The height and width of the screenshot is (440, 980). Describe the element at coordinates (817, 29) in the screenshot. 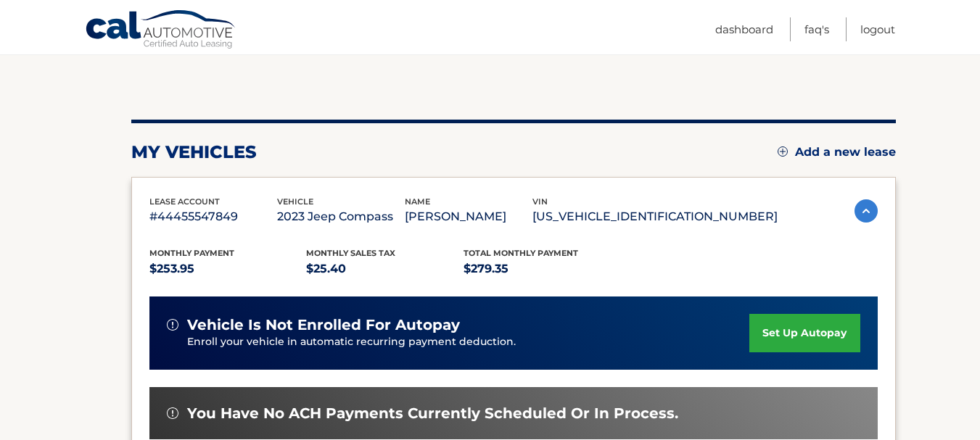

I see `a: FAQ's` at that location.